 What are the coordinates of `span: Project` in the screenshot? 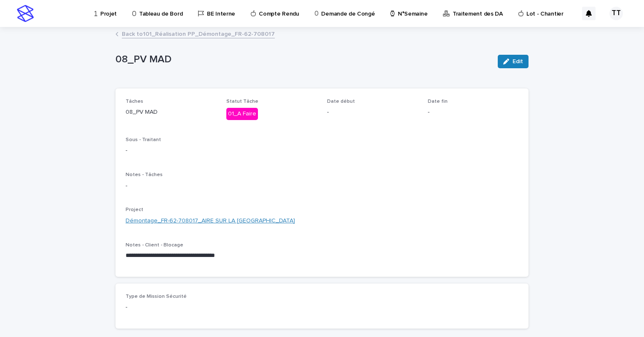 It's located at (135, 210).